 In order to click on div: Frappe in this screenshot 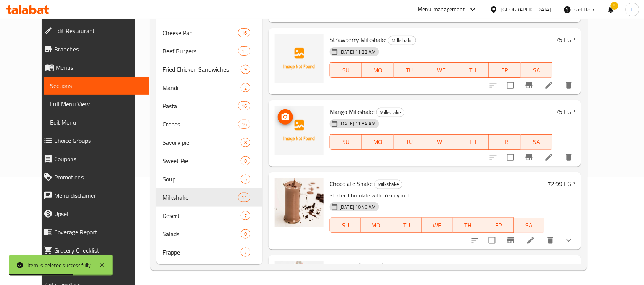, I will do `click(202, 253)`.